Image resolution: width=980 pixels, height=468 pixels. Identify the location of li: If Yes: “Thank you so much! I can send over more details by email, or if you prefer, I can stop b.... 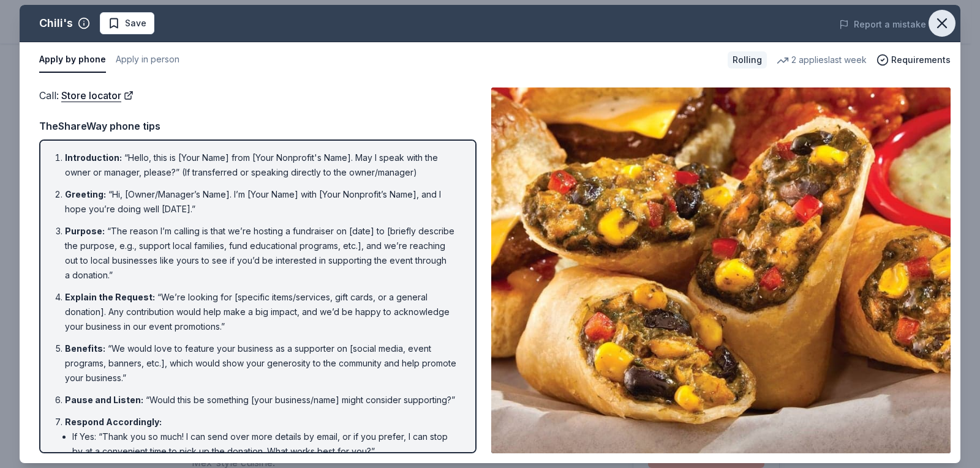
(266, 445).